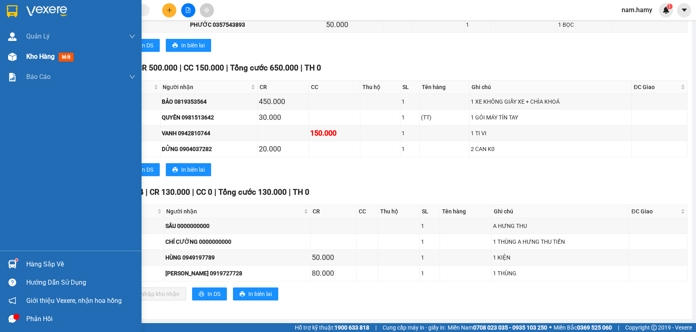  Describe the element at coordinates (50, 23) in the screenshot. I see `span: environment` at that location.